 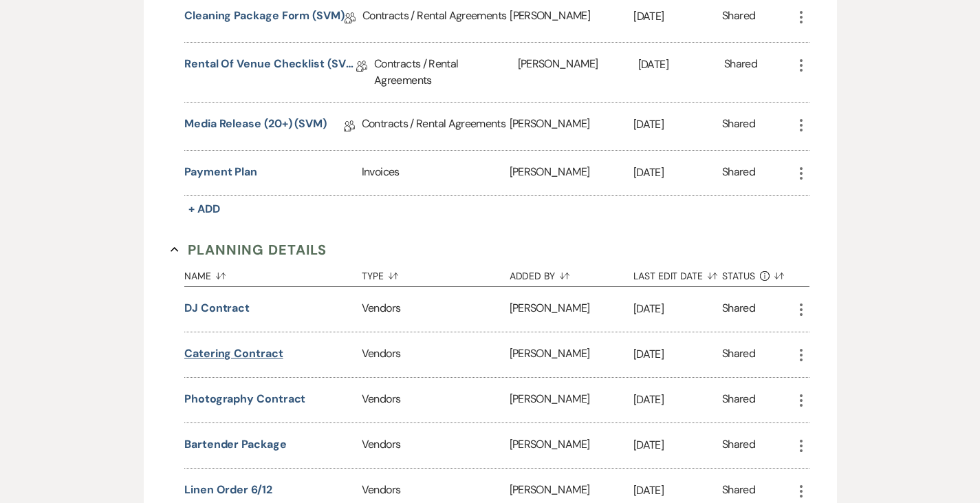 I want to click on button: bartender package, so click(x=235, y=444).